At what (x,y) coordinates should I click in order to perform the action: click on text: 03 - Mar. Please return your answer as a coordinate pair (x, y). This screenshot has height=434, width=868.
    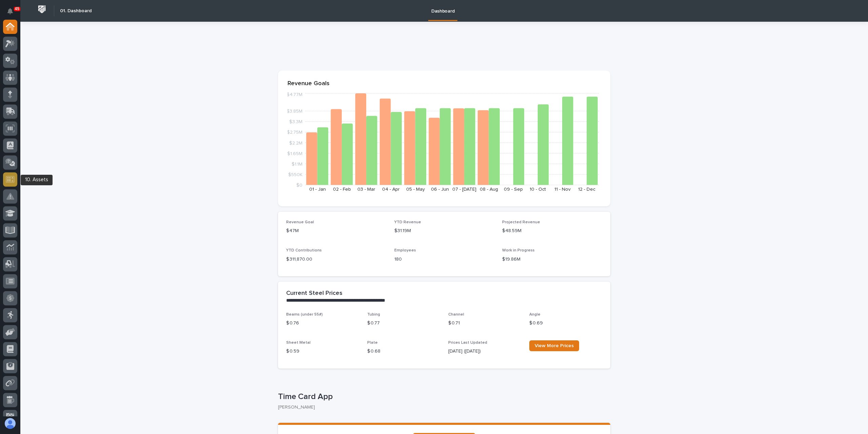
    Looking at the image, I should click on (366, 190).